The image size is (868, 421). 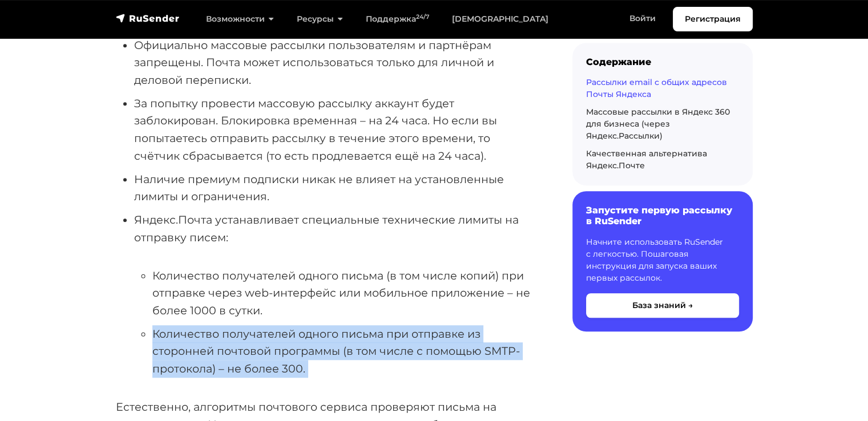 I want to click on li: Яндекс.Почта устанавливает специальные технические лимиты на отправку писем:, so click(x=335, y=294).